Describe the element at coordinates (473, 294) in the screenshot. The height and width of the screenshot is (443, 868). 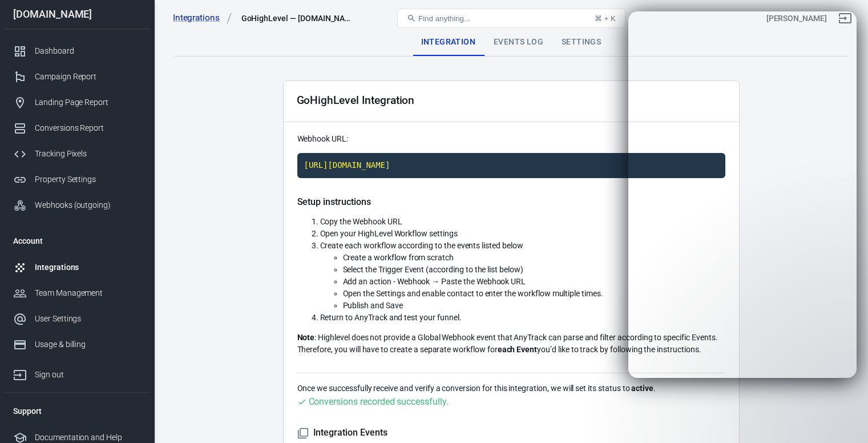
I see `span: Open the Settings and enable contact to enter the workflow multiple times.` at that location.